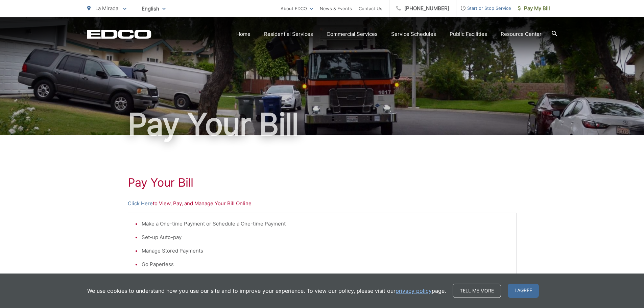 The image size is (644, 308). I want to click on a: Resource Center, so click(521, 34).